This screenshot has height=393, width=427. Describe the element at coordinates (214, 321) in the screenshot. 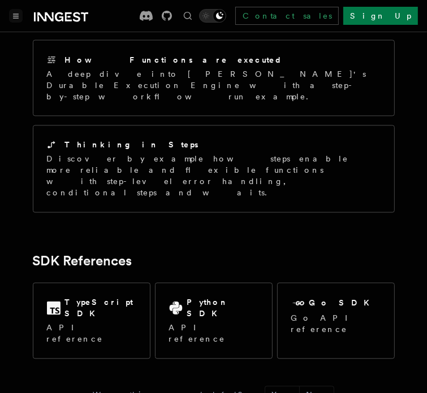

I see `a: Python SDKAPI reference` at that location.